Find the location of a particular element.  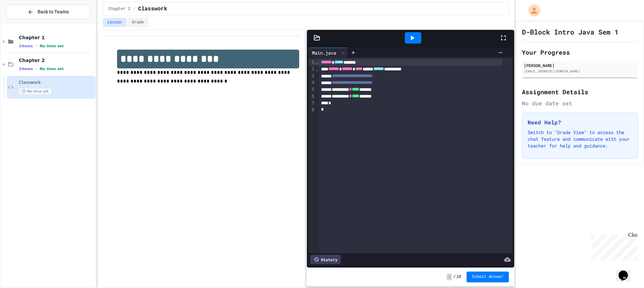

h3: Need Help? is located at coordinates (580, 122).